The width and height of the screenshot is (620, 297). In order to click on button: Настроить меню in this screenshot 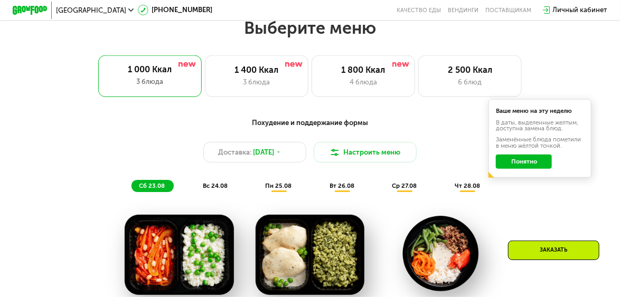, I will do `click(366, 152)`.